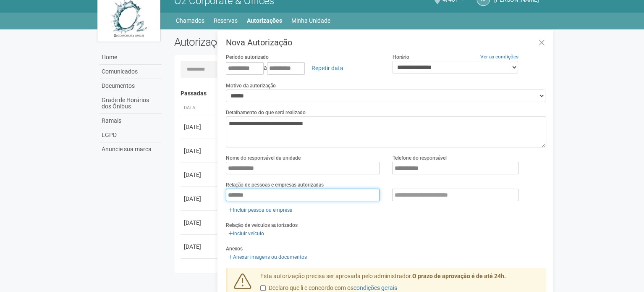  I want to click on label: Relação de veículos autorizados, so click(261, 225).